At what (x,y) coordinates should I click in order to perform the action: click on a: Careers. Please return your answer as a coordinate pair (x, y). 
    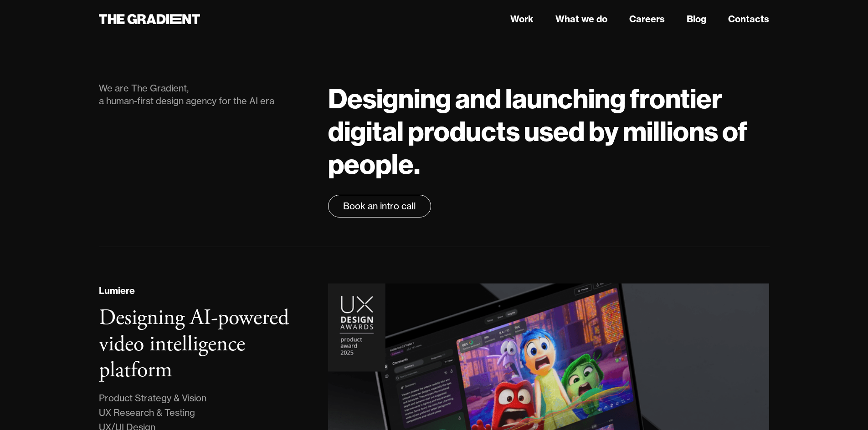
    Looking at the image, I should click on (646, 19).